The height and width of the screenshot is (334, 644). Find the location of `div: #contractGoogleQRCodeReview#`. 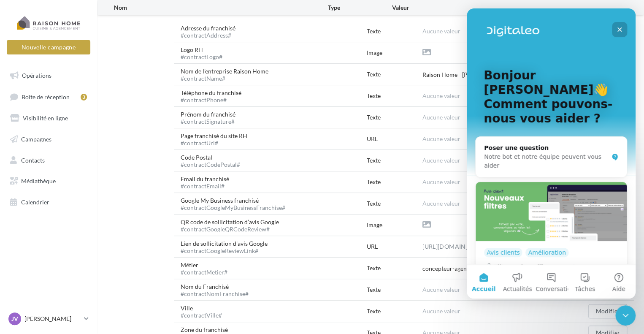

div: #contractGoogleQRCodeReview# is located at coordinates (229, 229).